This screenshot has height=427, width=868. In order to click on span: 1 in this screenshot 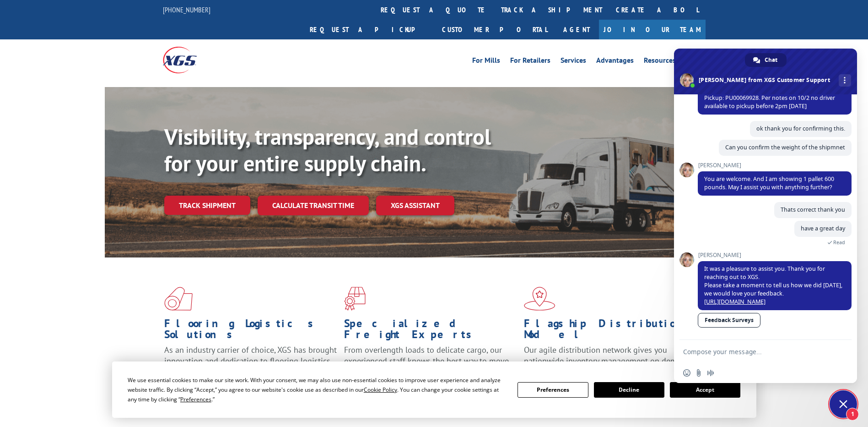, I will do `click(853, 413)`.